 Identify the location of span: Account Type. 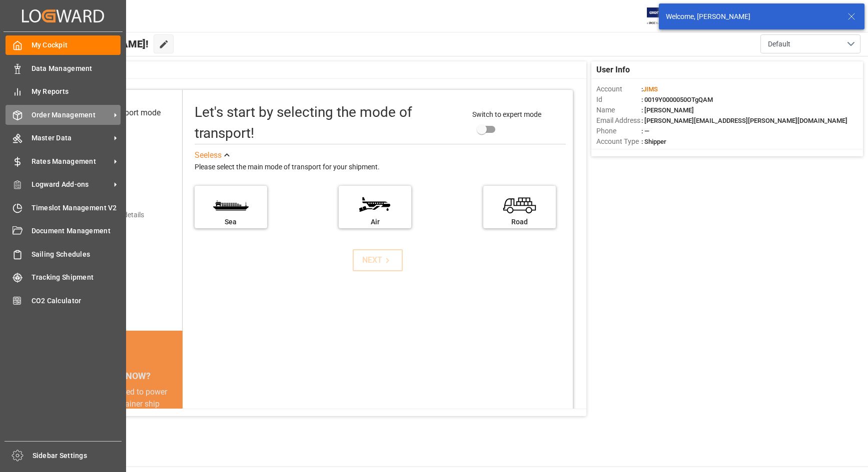
(619, 141).